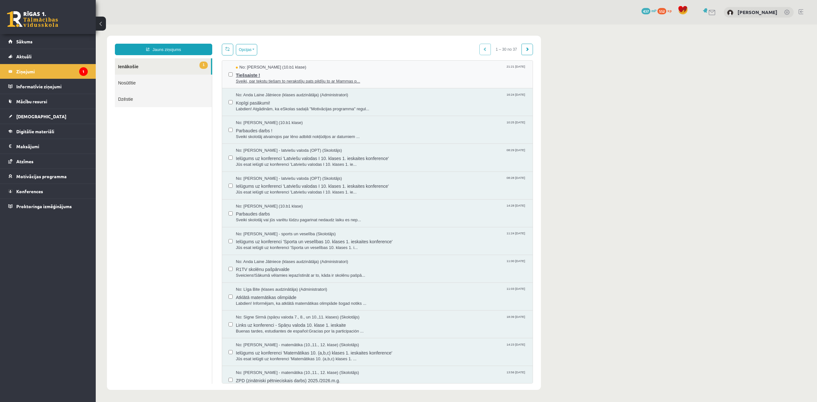 The image size is (817, 402). Describe the element at coordinates (646, 11) in the screenshot. I see `span: 437` at that location.